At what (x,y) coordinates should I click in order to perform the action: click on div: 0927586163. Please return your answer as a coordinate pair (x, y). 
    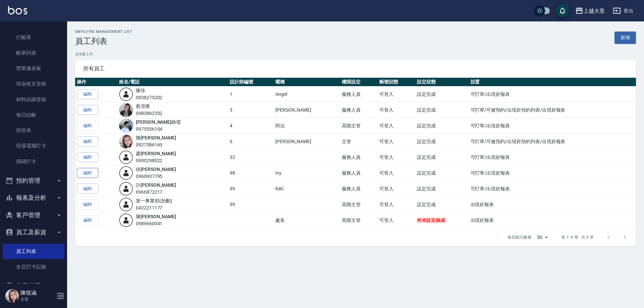
    Looking at the image, I should click on (156, 145).